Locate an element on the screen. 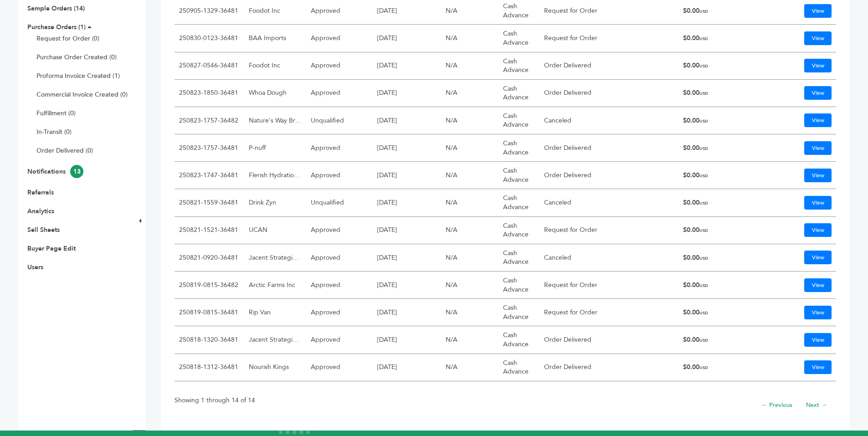  span: 13 is located at coordinates (76, 171).